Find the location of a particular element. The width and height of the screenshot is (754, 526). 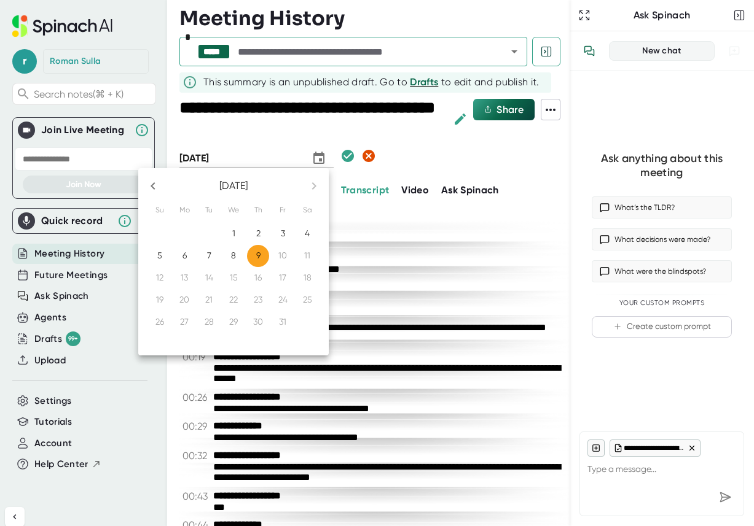

span: Fr is located at coordinates (283, 211).